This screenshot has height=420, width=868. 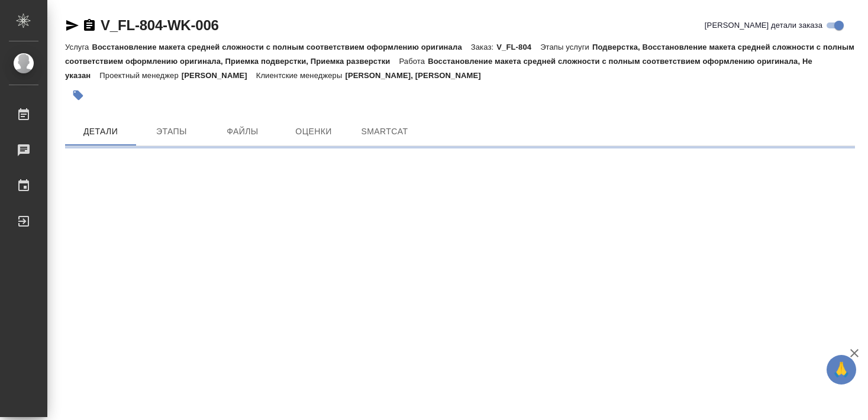 I want to click on p: V_FL-804, so click(x=518, y=46).